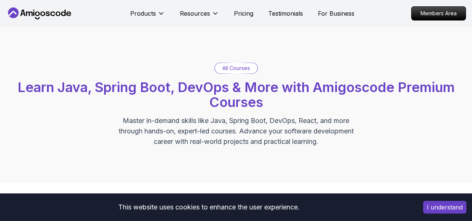  Describe the element at coordinates (336, 13) in the screenshot. I see `p: For Business` at that location.